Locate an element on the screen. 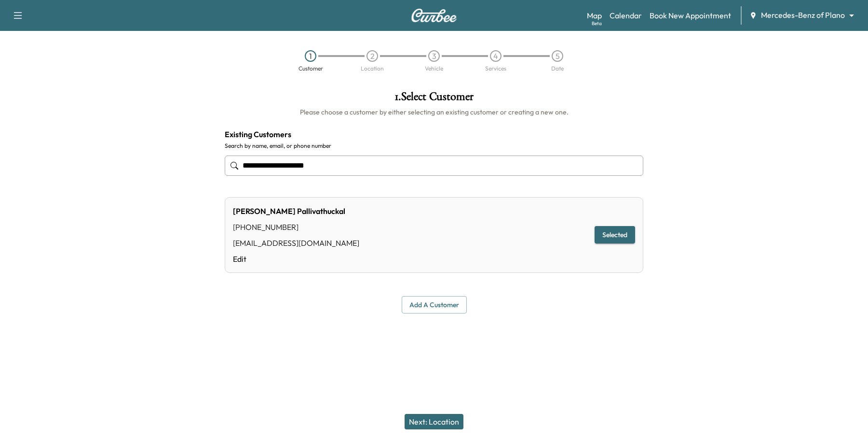 This screenshot has width=868, height=441. div: 4 is located at coordinates (496, 56).